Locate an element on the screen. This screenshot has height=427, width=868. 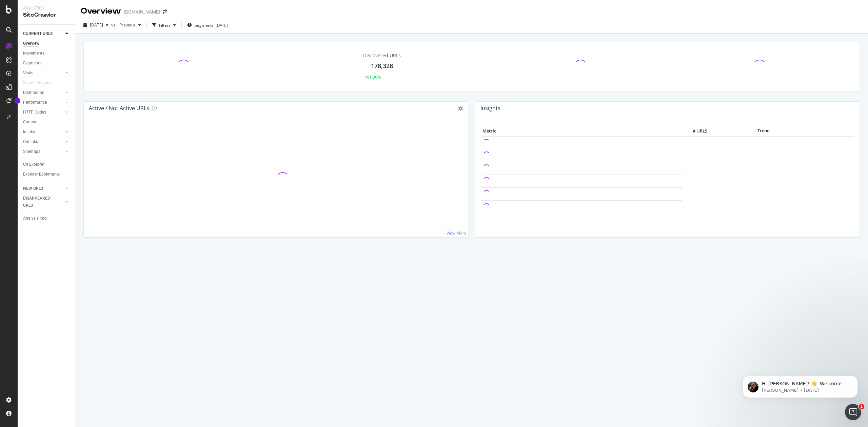
div: Tooltip anchor is located at coordinates (17, 101).